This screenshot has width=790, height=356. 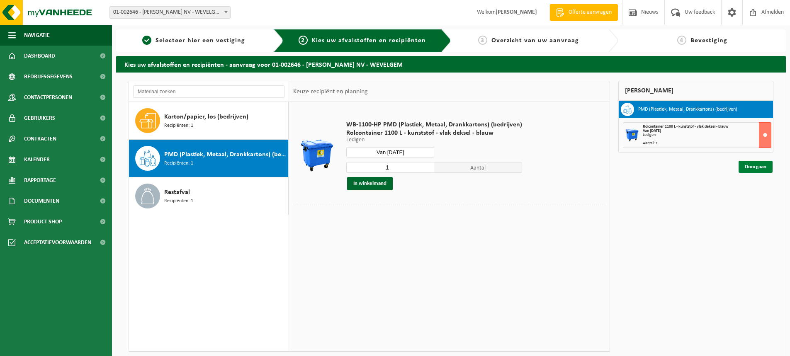 I want to click on span: 01-002646 - ALBERT BRILLE NV - WEVELGEM, so click(x=170, y=12).